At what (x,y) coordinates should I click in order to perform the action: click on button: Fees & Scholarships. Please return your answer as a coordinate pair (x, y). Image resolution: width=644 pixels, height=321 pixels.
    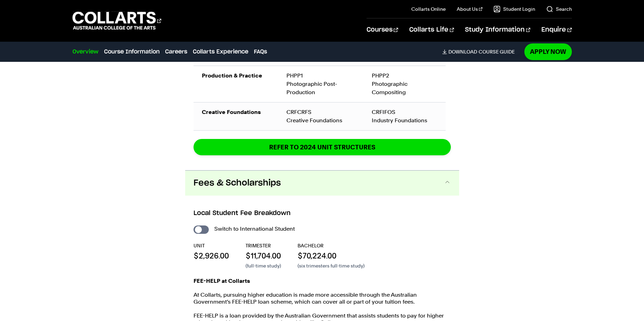
    Looking at the image, I should click on (322, 183).